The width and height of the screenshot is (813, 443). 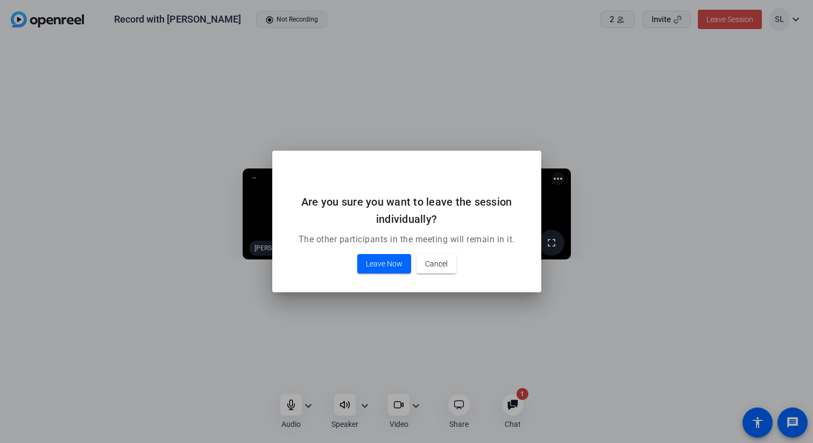 I want to click on h2: Are you sure you want to leave the session individually?, so click(x=407, y=210).